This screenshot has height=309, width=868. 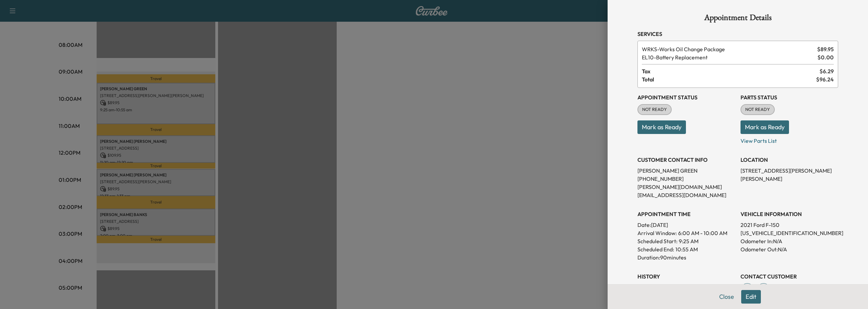 What do you see at coordinates (729, 79) in the screenshot?
I see `span: Total` at bounding box center [729, 79].